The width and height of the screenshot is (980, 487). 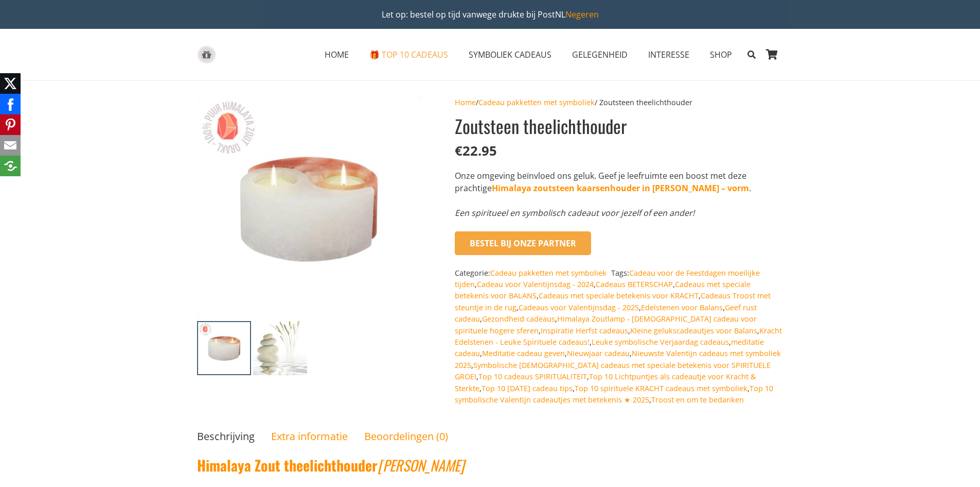 What do you see at coordinates (336, 55) in the screenshot?
I see `span: HOME` at bounding box center [336, 55].